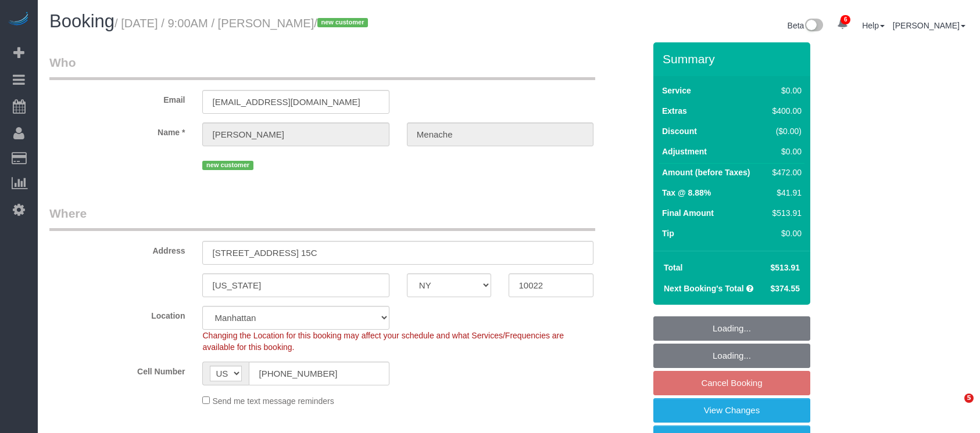  What do you see at coordinates (785, 111) in the screenshot?
I see `div: $400.00` at bounding box center [785, 111].